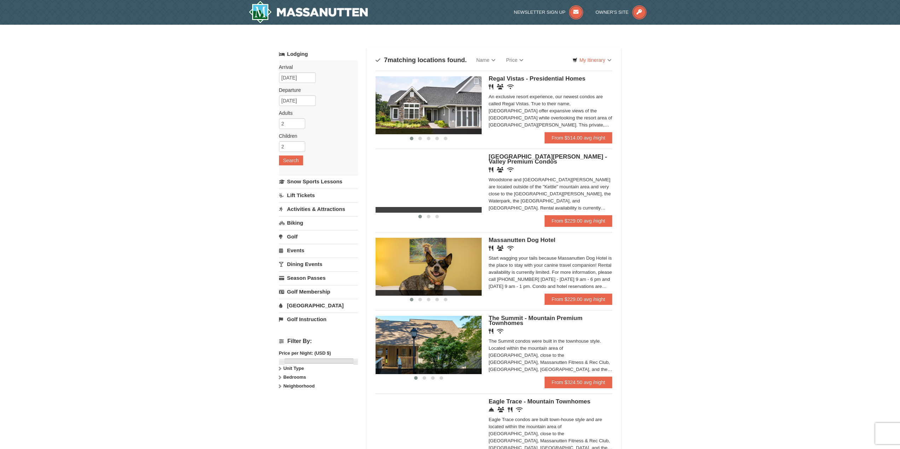 The image size is (900, 449). I want to click on button: Search, so click(291, 161).